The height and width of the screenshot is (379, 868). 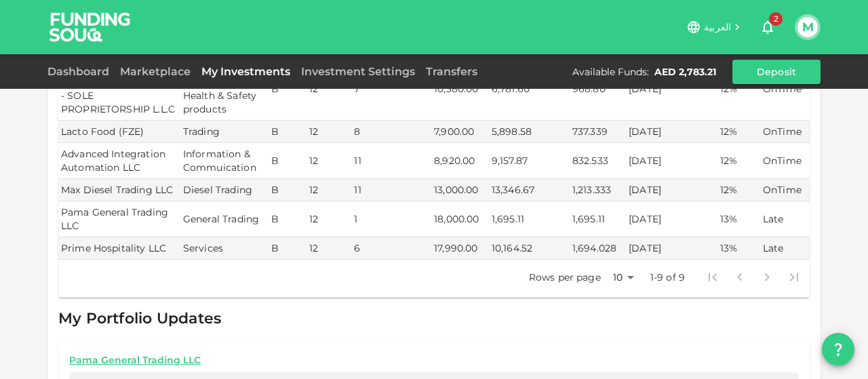 What do you see at coordinates (452, 71) in the screenshot?
I see `a: Transfers` at bounding box center [452, 71].